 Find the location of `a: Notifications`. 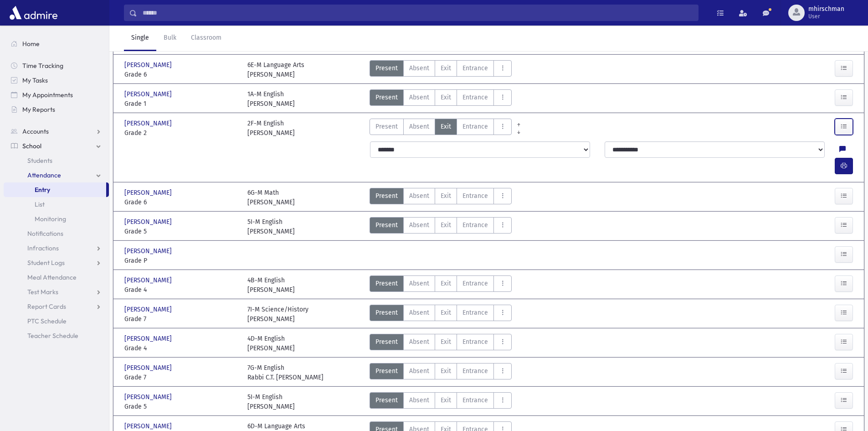

a: Notifications is located at coordinates (56, 234).